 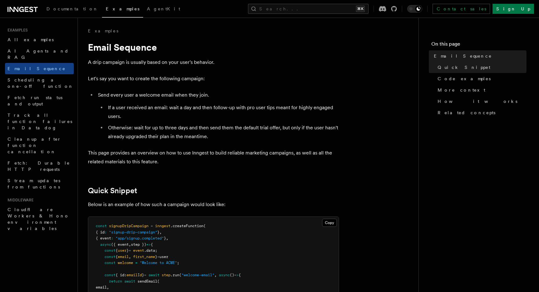 I want to click on span: Related concepts, so click(x=467, y=112).